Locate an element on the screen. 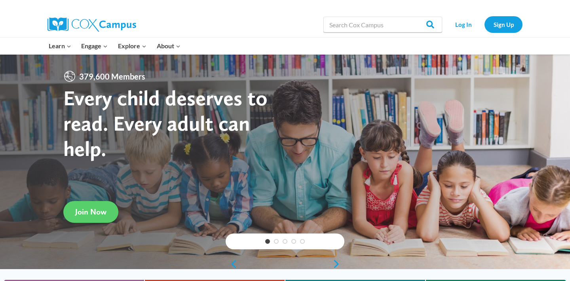 The height and width of the screenshot is (281, 570). span: Join Now is located at coordinates (91, 212).